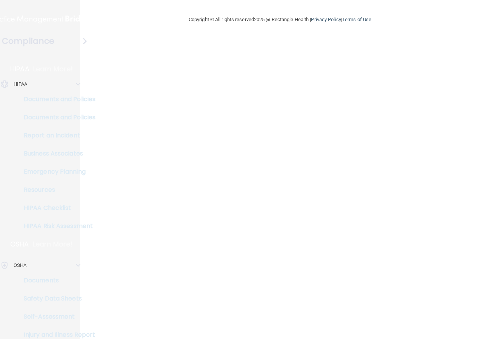 The height and width of the screenshot is (339, 480). What do you see at coordinates (56, 190) in the screenshot?
I see `p: Resources` at bounding box center [56, 190].